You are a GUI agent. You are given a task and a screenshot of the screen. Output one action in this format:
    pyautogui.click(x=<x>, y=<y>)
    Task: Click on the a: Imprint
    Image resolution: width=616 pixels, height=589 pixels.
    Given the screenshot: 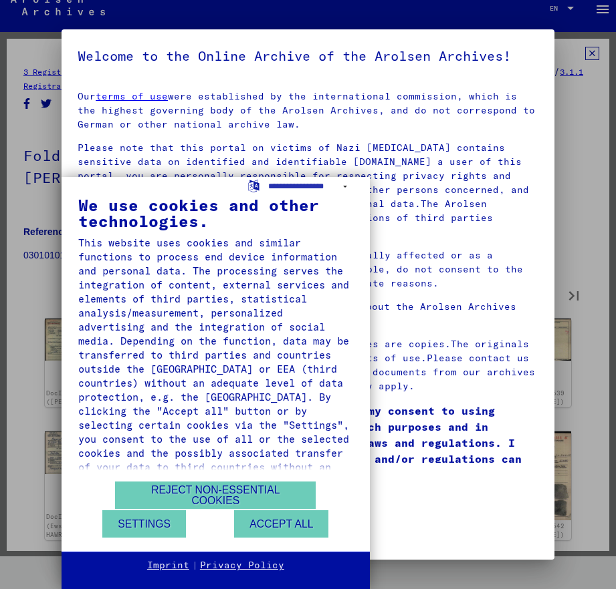 What is the action you would take?
    pyautogui.click(x=168, y=566)
    